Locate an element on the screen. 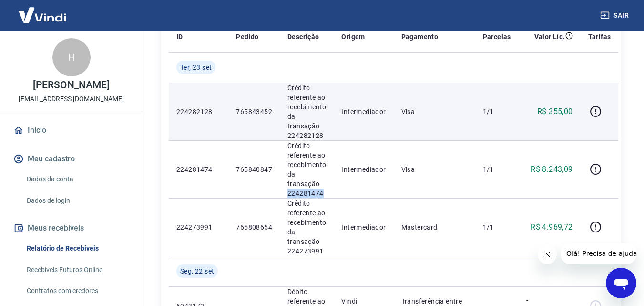 This screenshot has width=644, height=306. p: 224281474 is located at coordinates (198, 169).